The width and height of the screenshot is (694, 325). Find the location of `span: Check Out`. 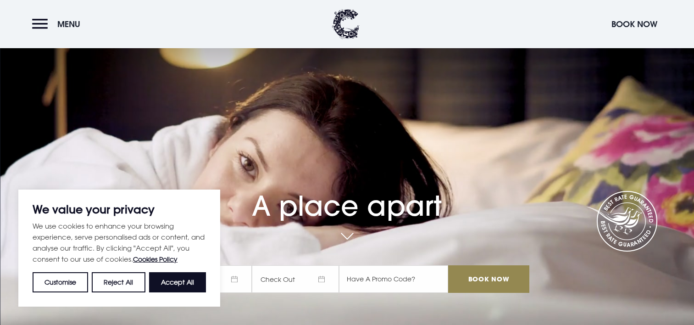

span: Check Out is located at coordinates (295, 279).